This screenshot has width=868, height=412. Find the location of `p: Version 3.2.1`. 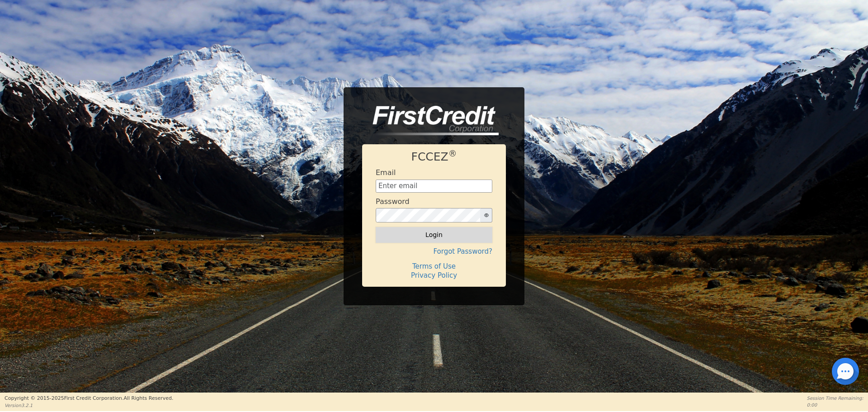

p: Version 3.2.1 is located at coordinates (89, 406).